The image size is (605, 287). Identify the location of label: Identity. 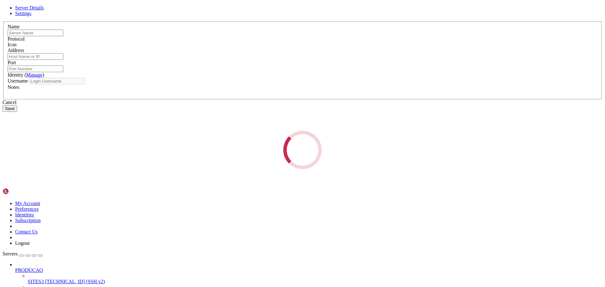
(26, 75).